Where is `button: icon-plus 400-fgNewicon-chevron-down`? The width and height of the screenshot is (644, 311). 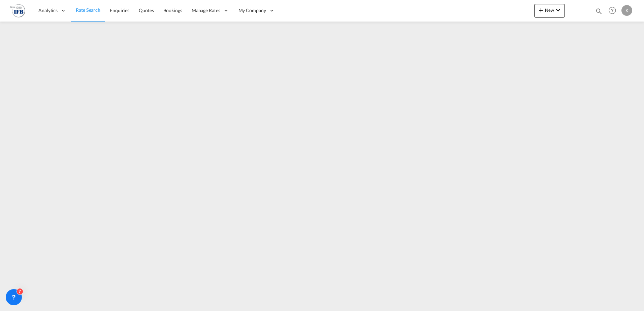
button: icon-plus 400-fgNewicon-chevron-down is located at coordinates (549, 11).